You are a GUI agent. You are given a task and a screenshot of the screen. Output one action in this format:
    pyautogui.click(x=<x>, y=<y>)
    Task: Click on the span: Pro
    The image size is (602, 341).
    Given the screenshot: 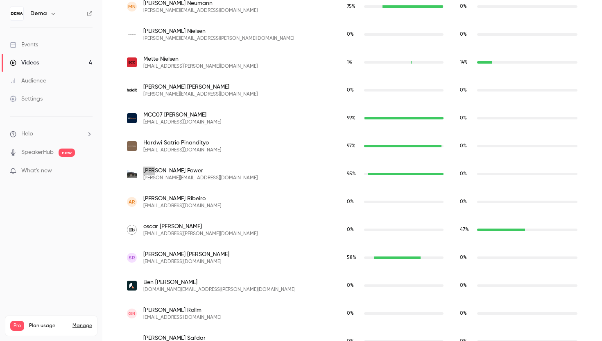 What is the action you would take?
    pyautogui.click(x=17, y=325)
    